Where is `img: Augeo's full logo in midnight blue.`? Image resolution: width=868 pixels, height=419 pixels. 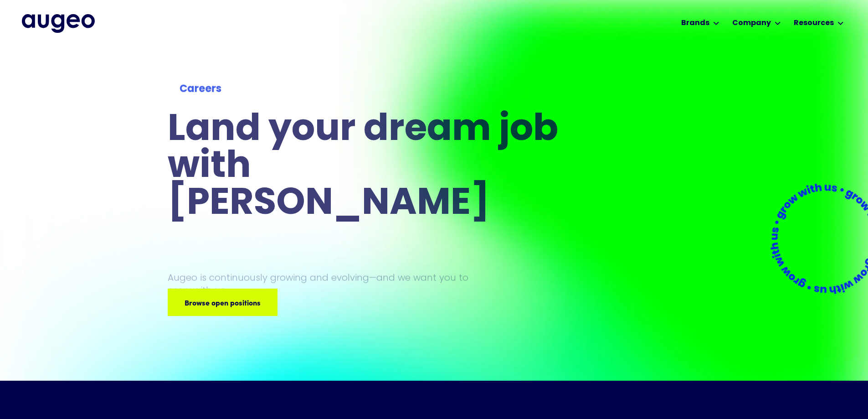 img: Augeo's full logo in midnight blue. is located at coordinates (59, 23).